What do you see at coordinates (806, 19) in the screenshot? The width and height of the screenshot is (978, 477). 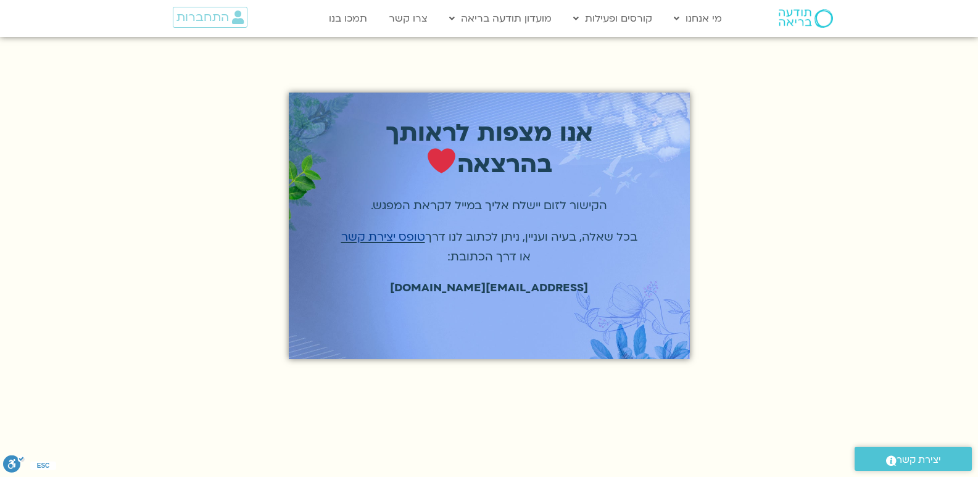 I see `img: תודעה בריאה` at bounding box center [806, 19].